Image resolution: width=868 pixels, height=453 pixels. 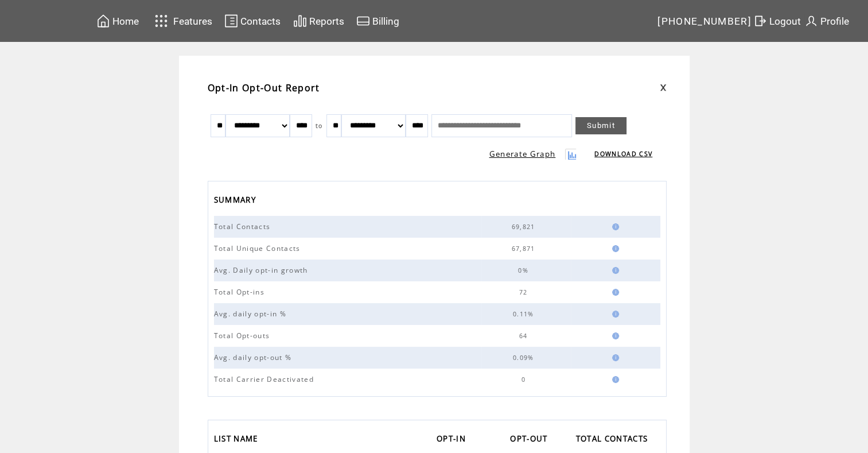 I want to click on img: home.svg, so click(x=104, y=20).